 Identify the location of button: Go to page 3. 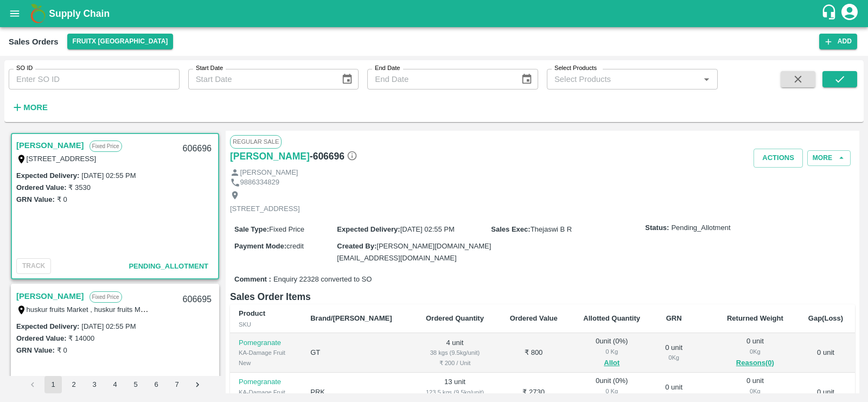
(94, 384).